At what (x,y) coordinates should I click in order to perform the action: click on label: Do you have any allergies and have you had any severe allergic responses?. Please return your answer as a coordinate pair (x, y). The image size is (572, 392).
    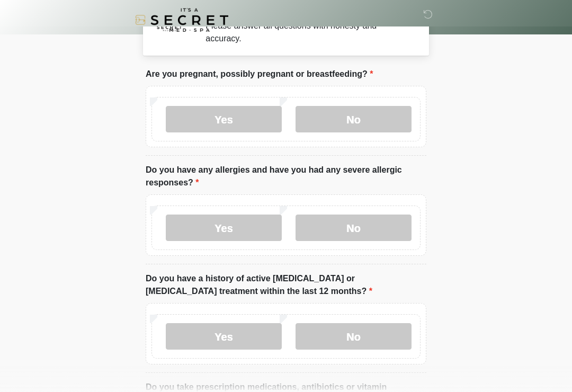
    Looking at the image, I should click on (286, 176).